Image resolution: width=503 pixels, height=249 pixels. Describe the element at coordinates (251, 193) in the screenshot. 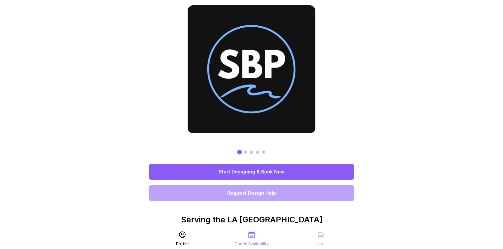

I see `a: Request Design Help` at that location.